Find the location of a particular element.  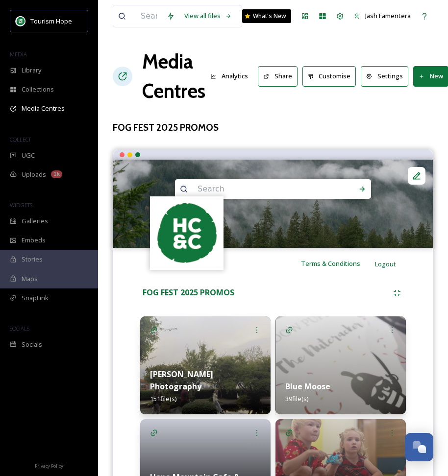

span: WIDGETS is located at coordinates (21, 205).